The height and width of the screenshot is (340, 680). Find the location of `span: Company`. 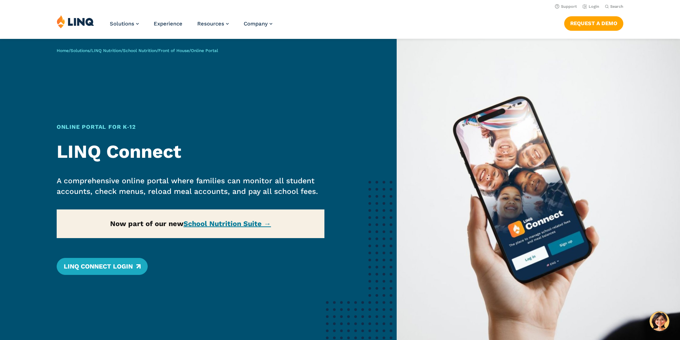

span: Company is located at coordinates (256, 24).